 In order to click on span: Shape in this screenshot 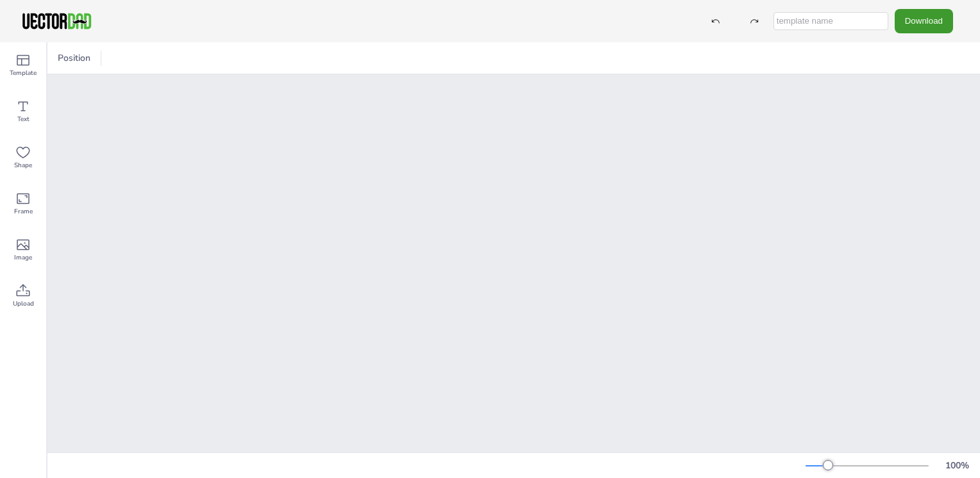, I will do `click(23, 165)`.